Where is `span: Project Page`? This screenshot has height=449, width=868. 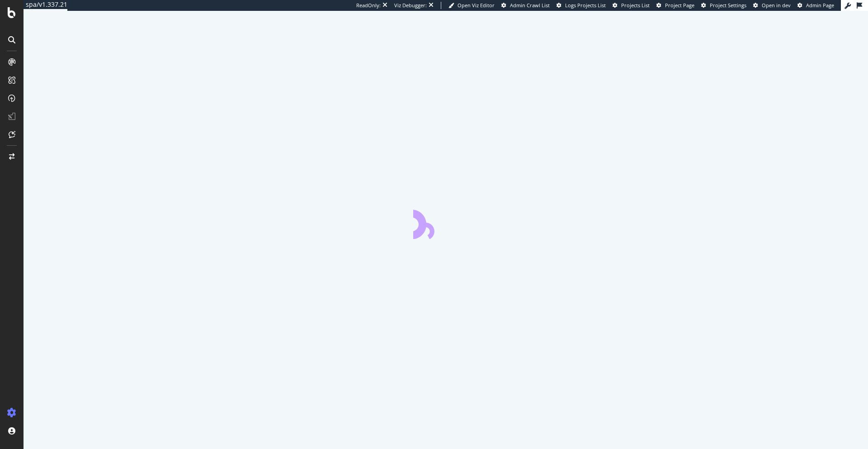
span: Project Page is located at coordinates (679, 5).